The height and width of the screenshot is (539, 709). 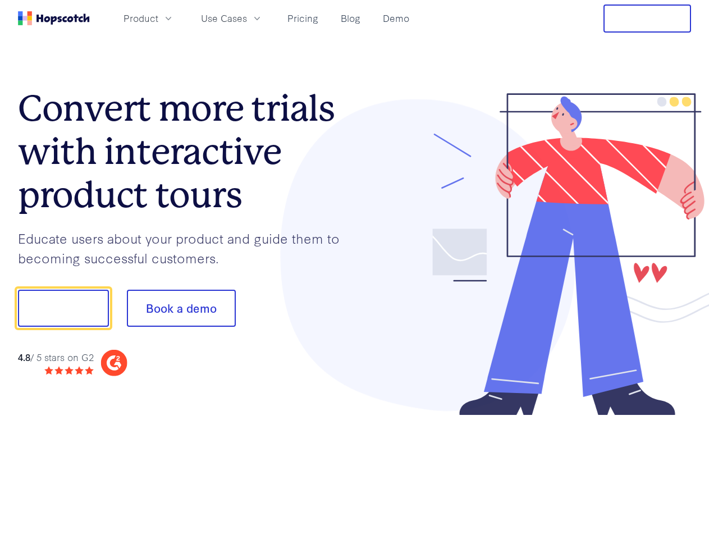 I want to click on span: Use Cases, so click(x=224, y=18).